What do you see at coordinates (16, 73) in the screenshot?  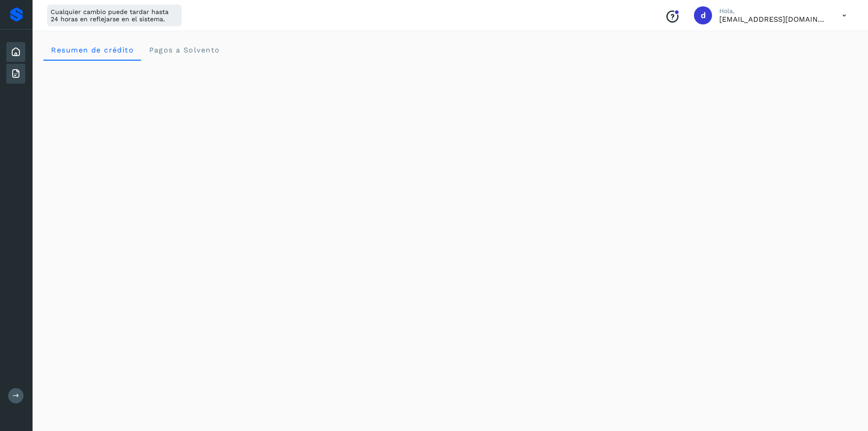 I see `div: Facturas` at bounding box center [16, 73].